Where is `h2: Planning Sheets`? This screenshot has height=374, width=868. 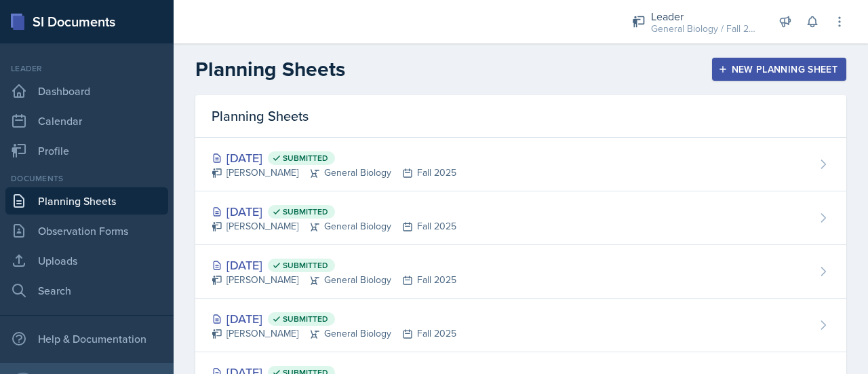 h2: Planning Sheets is located at coordinates (269, 69).